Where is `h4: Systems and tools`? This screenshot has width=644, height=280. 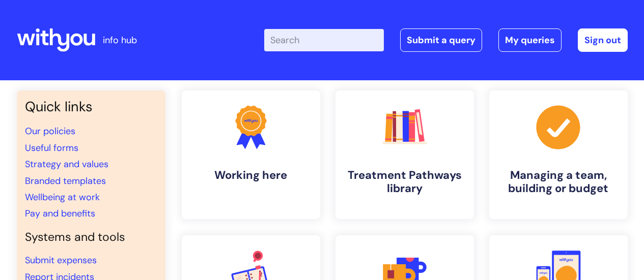
h4: Systems and tools is located at coordinates (91, 238).